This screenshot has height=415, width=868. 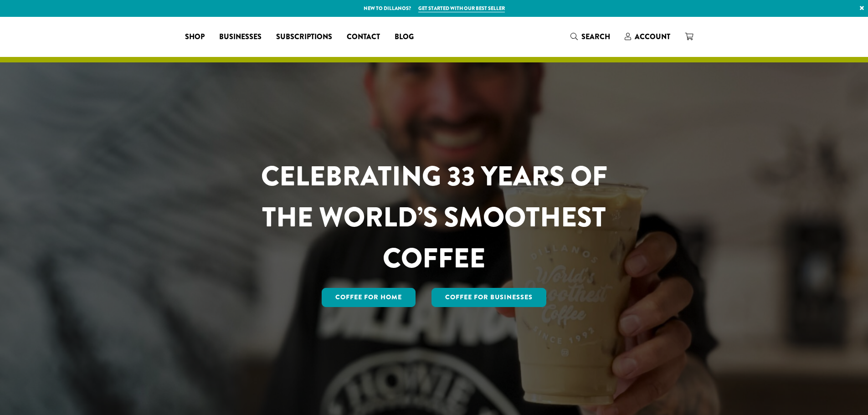 What do you see at coordinates (404, 37) in the screenshot?
I see `span: Blog` at bounding box center [404, 37].